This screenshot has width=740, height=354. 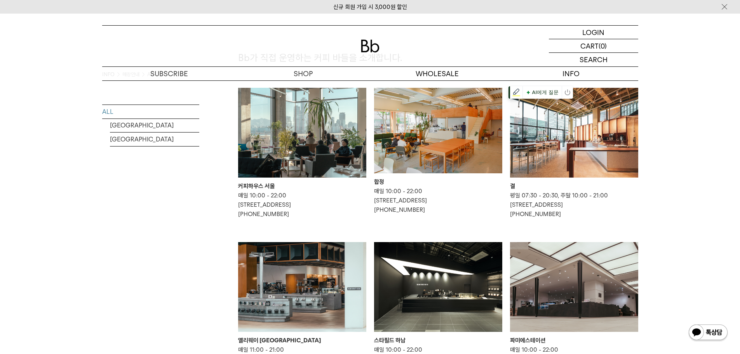 What do you see at coordinates (302, 287) in the screenshot?
I see `img: 앨리웨이 인천` at bounding box center [302, 287].